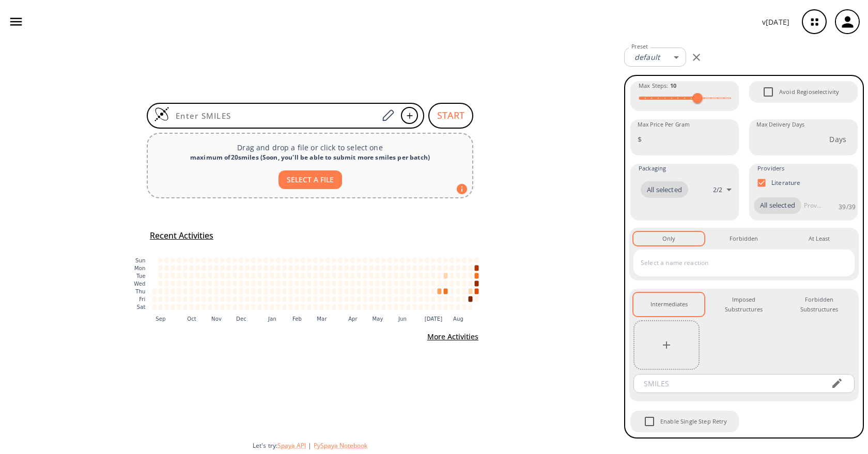 This screenshot has height=454, width=868. Describe the element at coordinates (140, 260) in the screenshot. I see `text: Sun` at that location.